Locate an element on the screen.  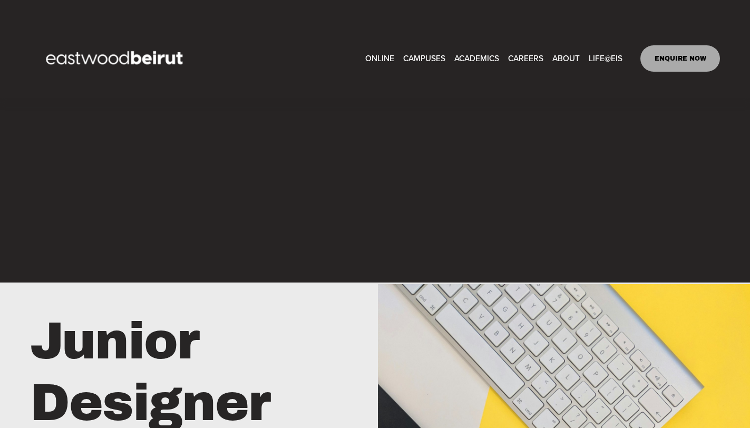
a: CAREERS is located at coordinates (526, 58).